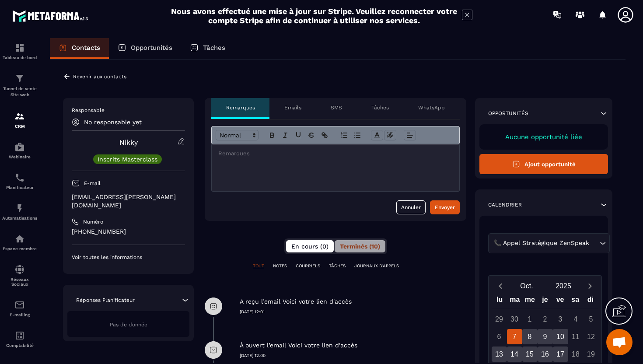 The image size is (643, 364). What do you see at coordinates (20, 336) in the screenshot?
I see `img: accountant` at bounding box center [20, 336].